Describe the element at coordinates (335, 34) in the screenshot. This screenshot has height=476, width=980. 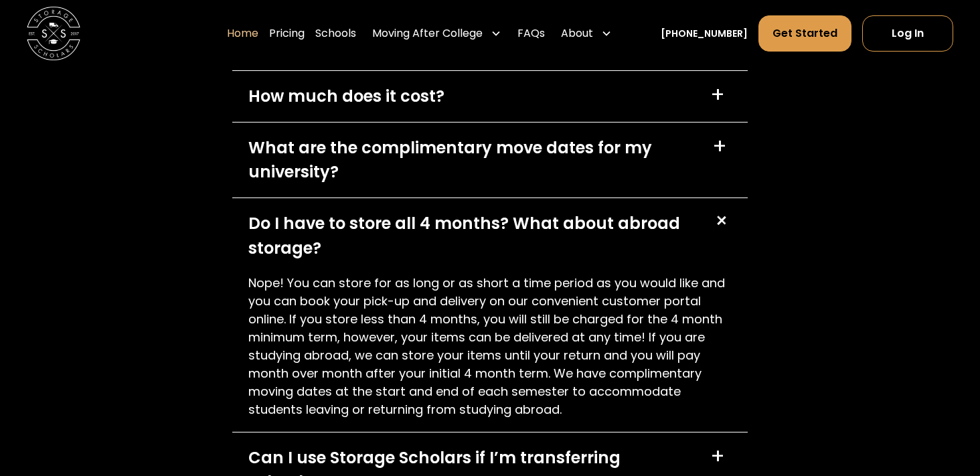
I see `a: Schools` at that location.